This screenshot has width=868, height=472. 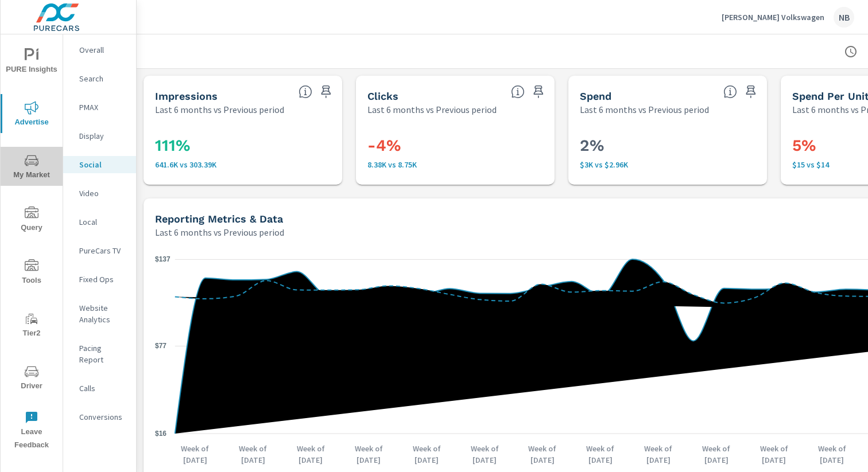 I want to click on p: Website Analytics, so click(x=103, y=314).